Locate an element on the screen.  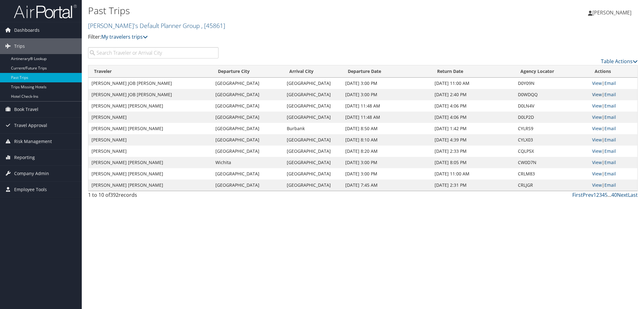
span: Reporting is located at coordinates (25, 157).